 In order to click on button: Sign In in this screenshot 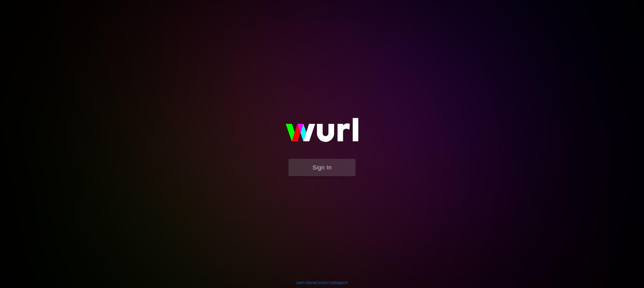, I will do `click(322, 167)`.